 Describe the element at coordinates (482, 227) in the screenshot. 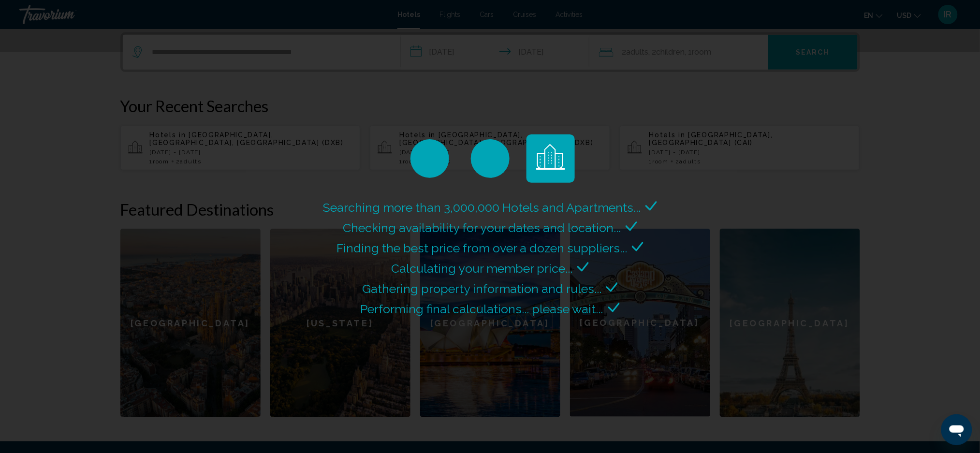

I see `span: Checking availability for your dates and location...` at that location.